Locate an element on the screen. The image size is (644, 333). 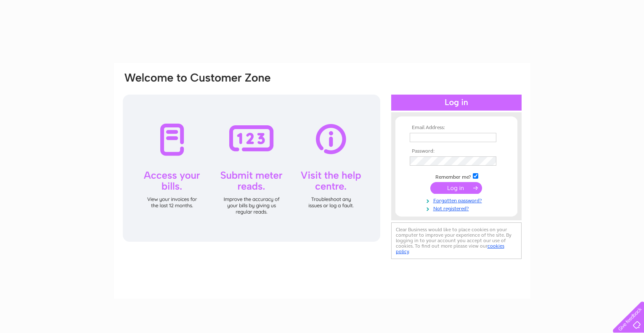
a: Forgotten password? is located at coordinates (457, 200).